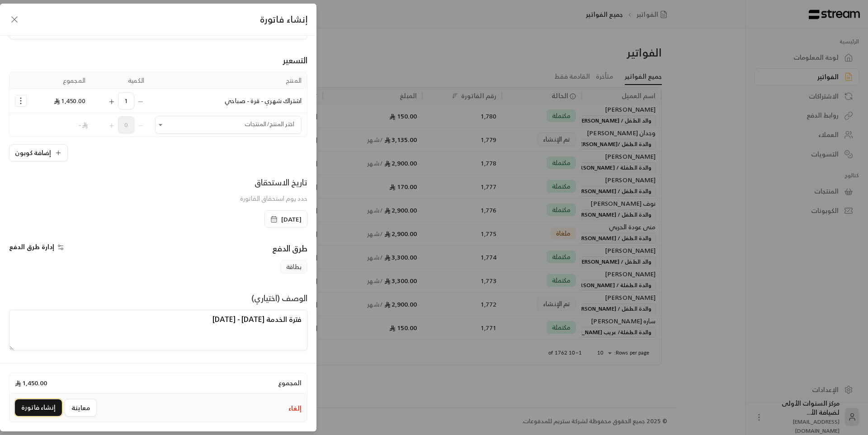 The width and height of the screenshot is (868, 435). What do you see at coordinates (294, 409) in the screenshot?
I see `button: إلغاء` at bounding box center [294, 409].